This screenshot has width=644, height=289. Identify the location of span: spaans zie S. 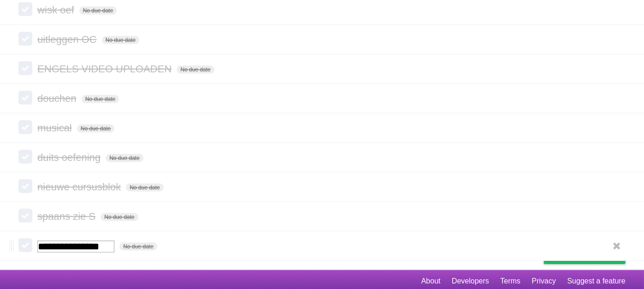
(68, 216).